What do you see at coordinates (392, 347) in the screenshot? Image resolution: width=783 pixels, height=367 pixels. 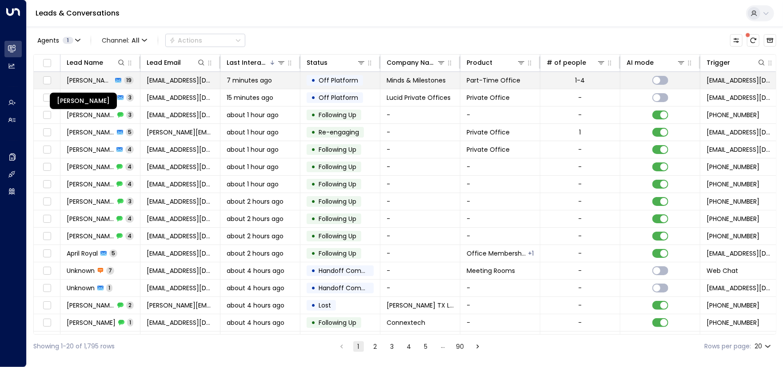 I see `button: Go to page 3` at bounding box center [392, 347].